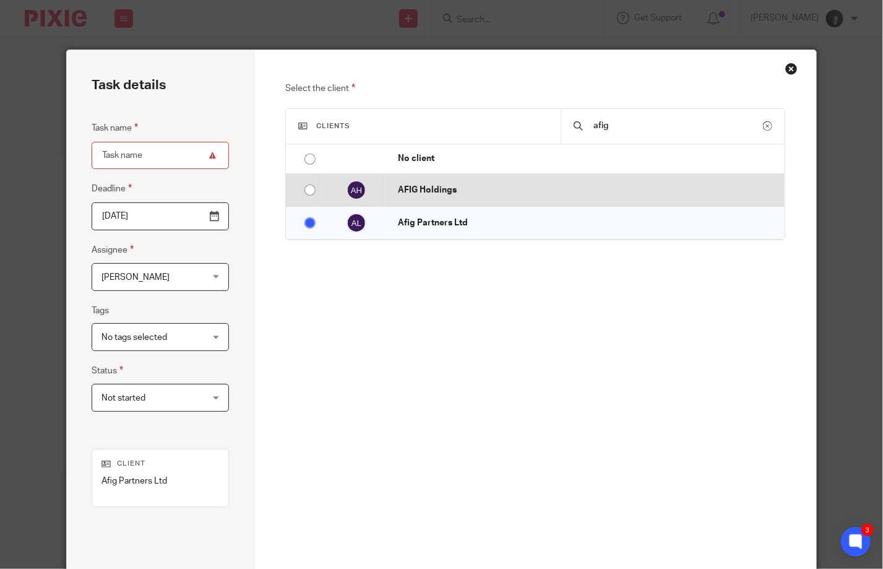 Image resolution: width=883 pixels, height=569 pixels. What do you see at coordinates (535, 88) in the screenshot?
I see `p: Select the client` at bounding box center [535, 88].